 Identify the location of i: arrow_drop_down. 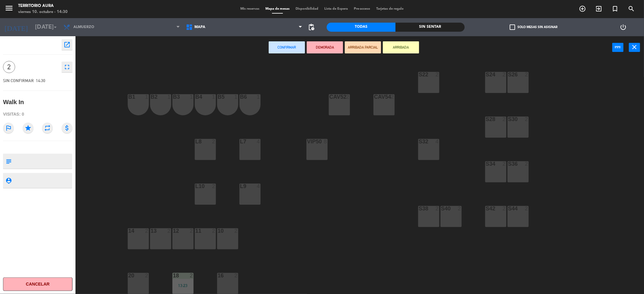
(55, 27).